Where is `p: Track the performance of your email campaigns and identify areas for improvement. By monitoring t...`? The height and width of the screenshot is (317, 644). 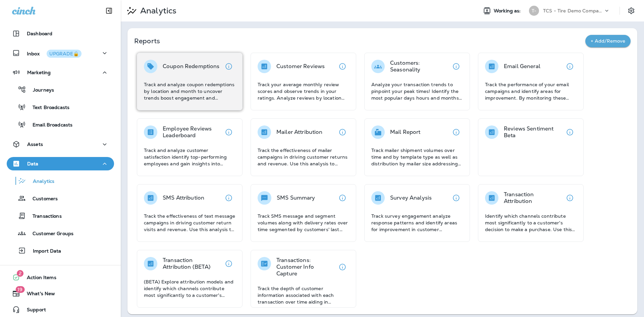 p: Track the performance of your email campaigns and identify areas for improvement. By monitoring t... is located at coordinates (530, 91).